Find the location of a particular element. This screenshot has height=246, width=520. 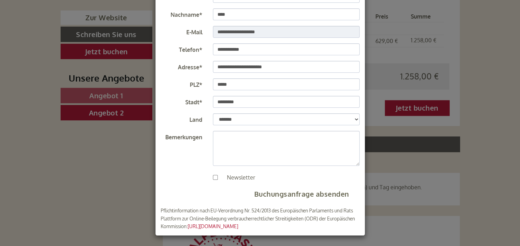

label: Nachname* is located at coordinates (182, 14).